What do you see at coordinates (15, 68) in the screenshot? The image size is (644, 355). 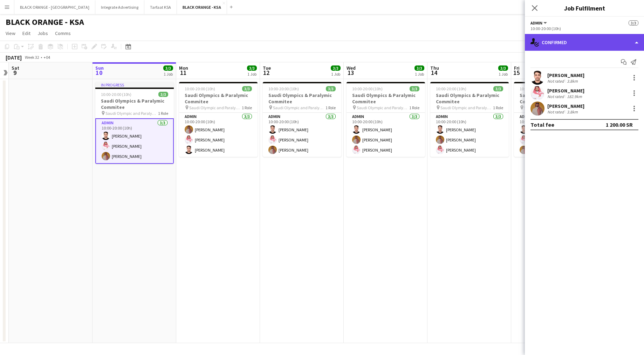 I see `span: Sat` at bounding box center [15, 68].